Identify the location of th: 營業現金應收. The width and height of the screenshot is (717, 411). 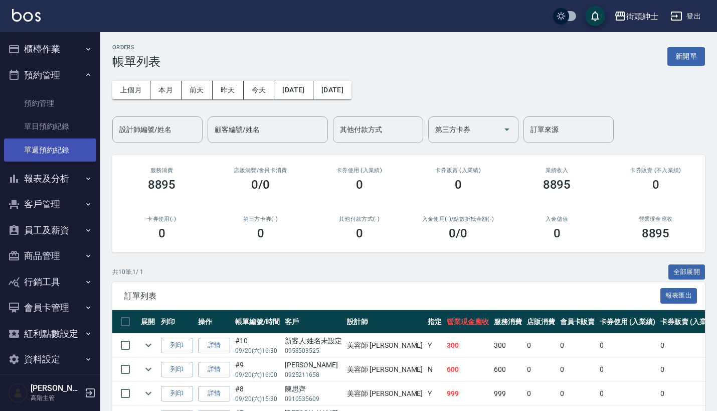
(468, 321).